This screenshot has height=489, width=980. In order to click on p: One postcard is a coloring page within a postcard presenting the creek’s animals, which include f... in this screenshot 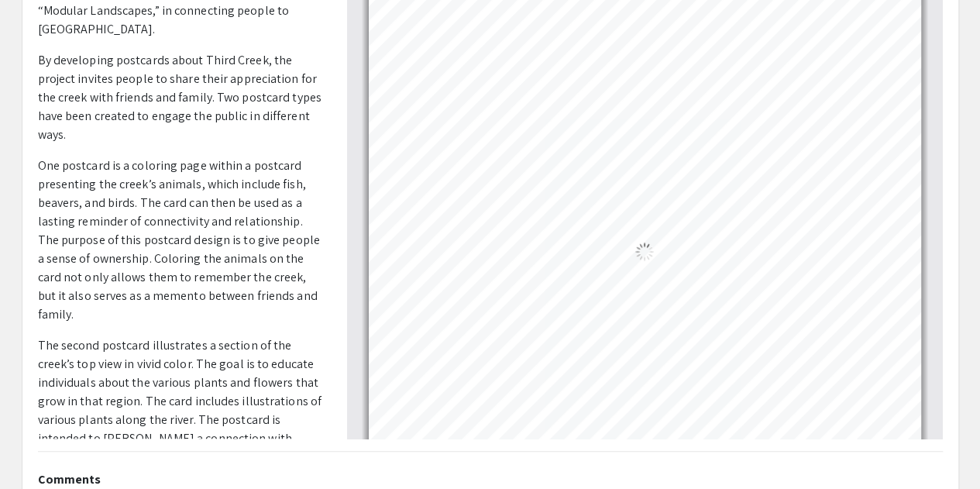, I will do `click(180, 240)`.